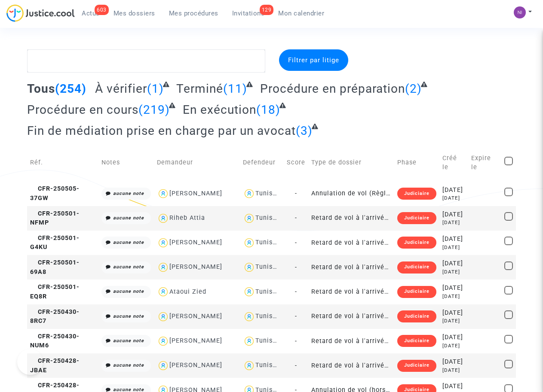  What do you see at coordinates (194, 14) in the screenshot?
I see `span: Mes procédures` at bounding box center [194, 14].